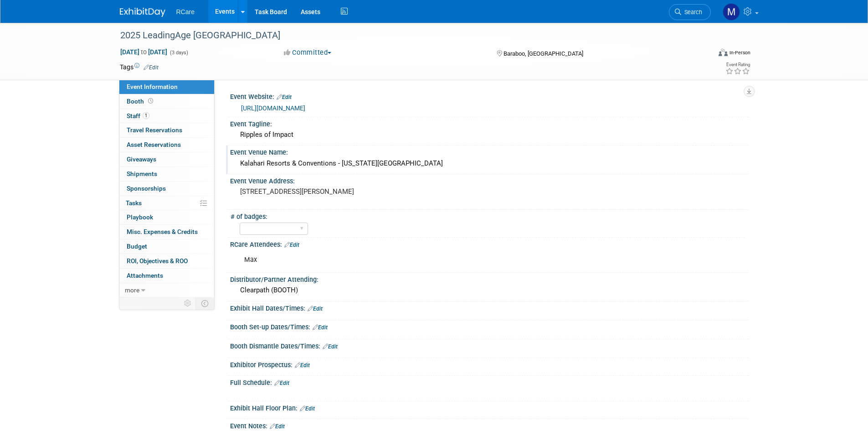 The width and height of the screenshot is (868, 431). Describe the element at coordinates (739, 52) in the screenshot. I see `div: In-Person` at that location.